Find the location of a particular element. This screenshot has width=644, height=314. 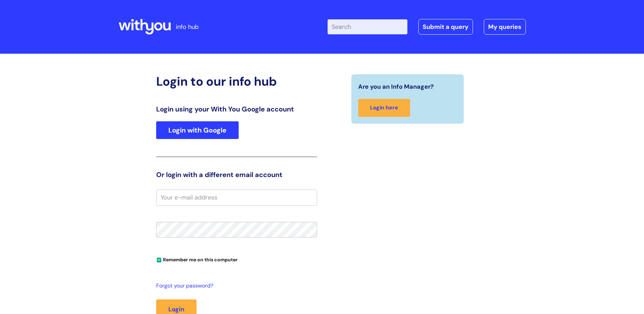

div: You can uncheck this option if you're logging in from a shared device is located at coordinates (237, 259).